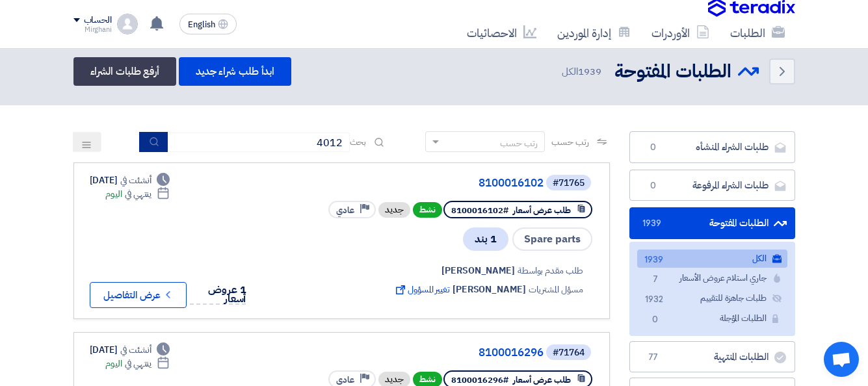  What do you see at coordinates (654, 357) in the screenshot?
I see `span: 77` at bounding box center [654, 357].